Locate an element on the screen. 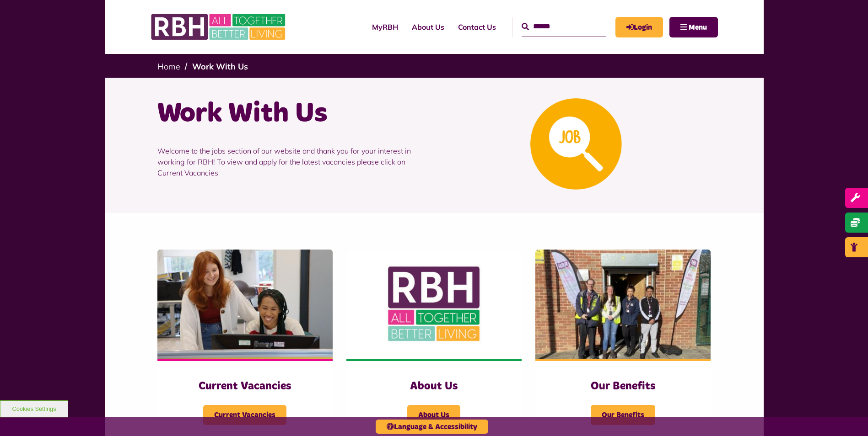 This screenshot has width=868, height=436. img: Looking For A Job is located at coordinates (576, 144).